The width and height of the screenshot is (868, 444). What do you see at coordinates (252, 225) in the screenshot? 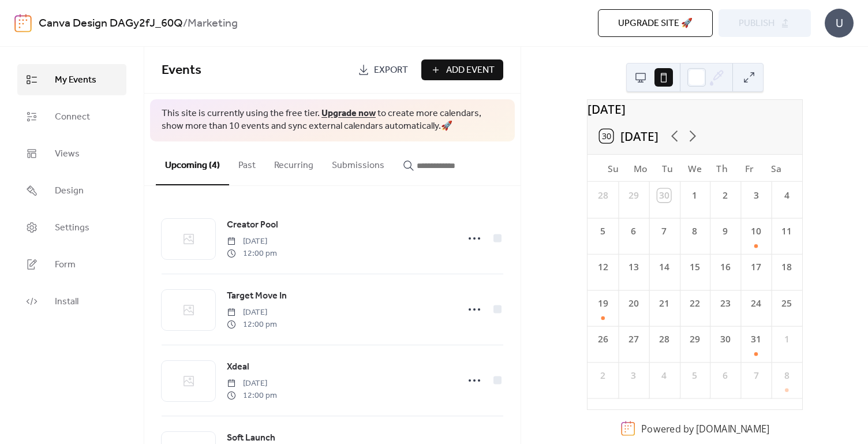
I see `a: Creator Pool` at bounding box center [252, 225].